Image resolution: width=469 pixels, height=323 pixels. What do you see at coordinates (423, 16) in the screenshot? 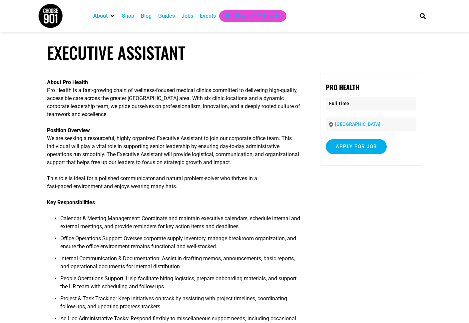
I see `div: Search` at bounding box center [423, 16].